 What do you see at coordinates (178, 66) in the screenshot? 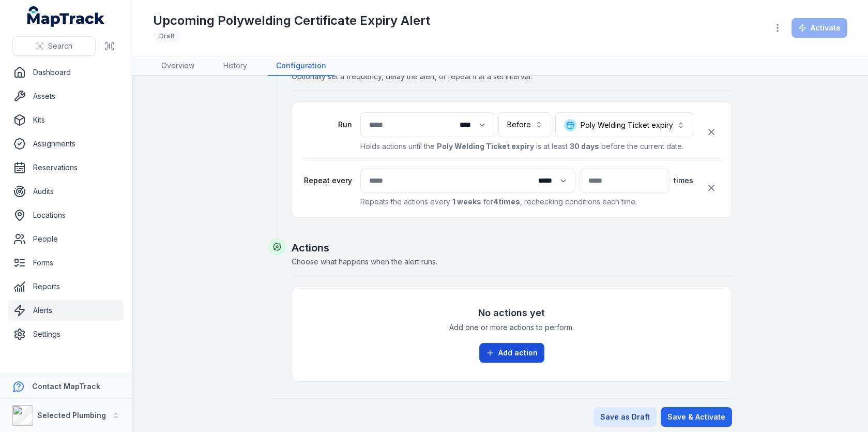
I see `a: Overview` at bounding box center [178, 66].